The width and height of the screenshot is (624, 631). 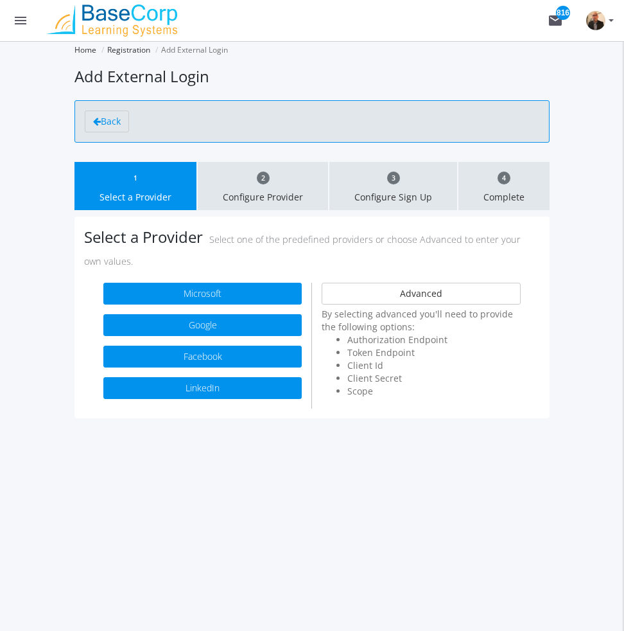 I want to click on p: Configure Sign Up, so click(x=393, y=197).